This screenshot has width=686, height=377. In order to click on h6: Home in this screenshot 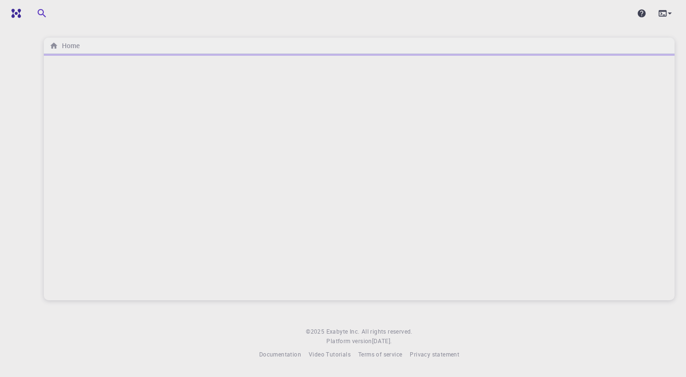, I will do `click(69, 46)`.